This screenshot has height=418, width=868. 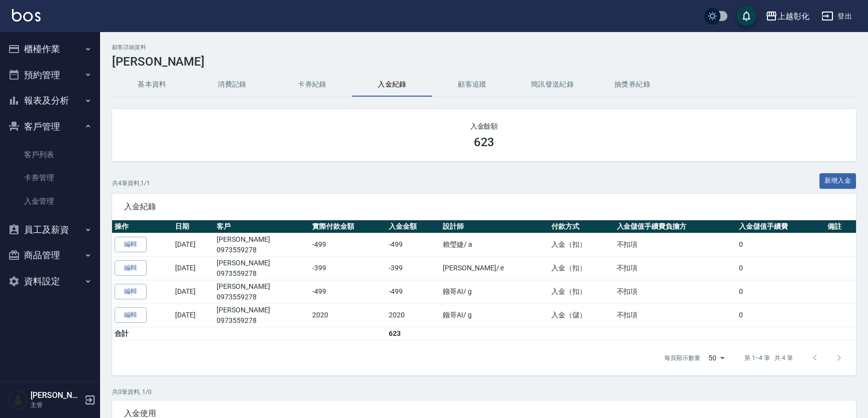 I want to click on button: 報表及分析, so click(x=50, y=101).